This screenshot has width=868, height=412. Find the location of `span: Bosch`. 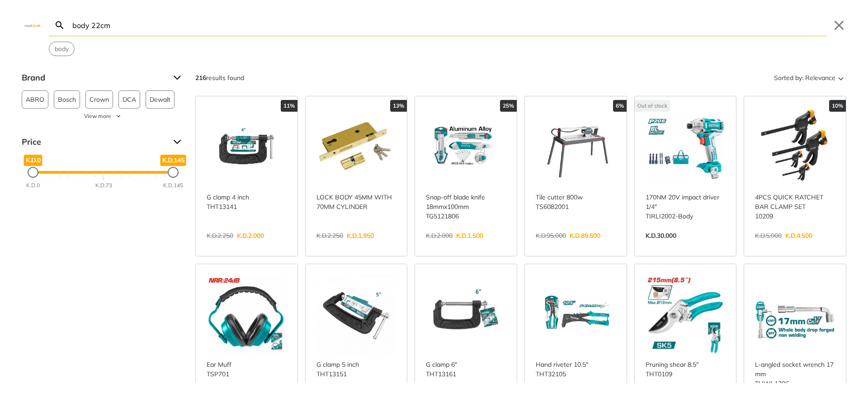

span: Bosch is located at coordinates (67, 100).